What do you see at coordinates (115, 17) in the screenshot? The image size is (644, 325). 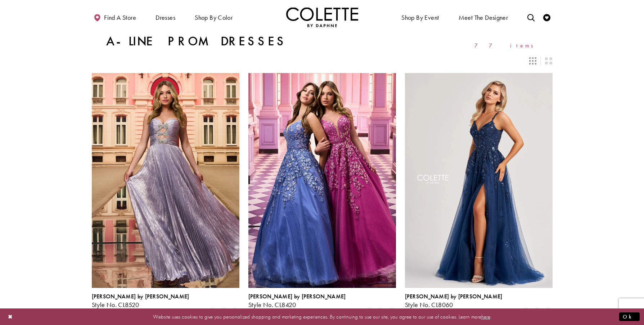 I see `a: Find a store` at bounding box center [115, 17].